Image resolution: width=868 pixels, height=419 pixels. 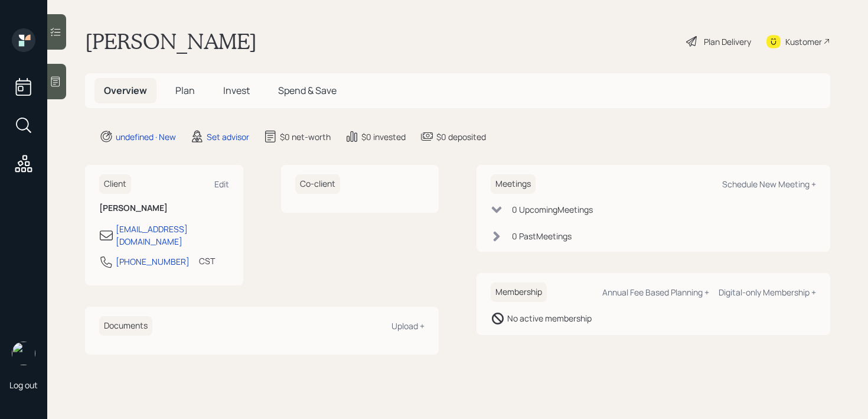 I want to click on span: Spend & Save, so click(x=307, y=91).